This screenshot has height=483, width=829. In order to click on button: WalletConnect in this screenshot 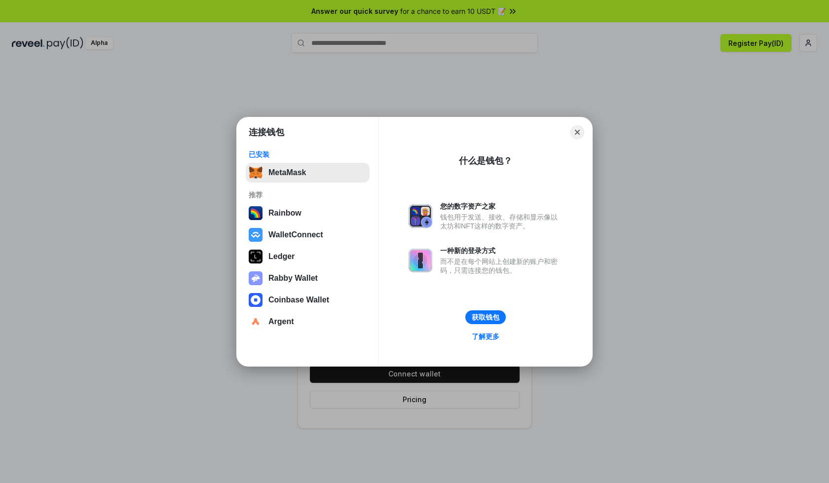, I will do `click(308, 235)`.